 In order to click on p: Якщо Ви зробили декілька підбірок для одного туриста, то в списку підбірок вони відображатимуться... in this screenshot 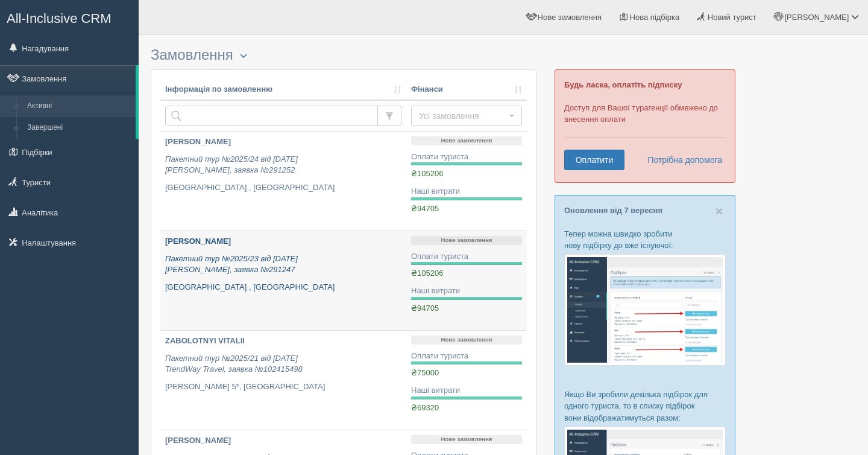, I will do `click(646, 405)`.